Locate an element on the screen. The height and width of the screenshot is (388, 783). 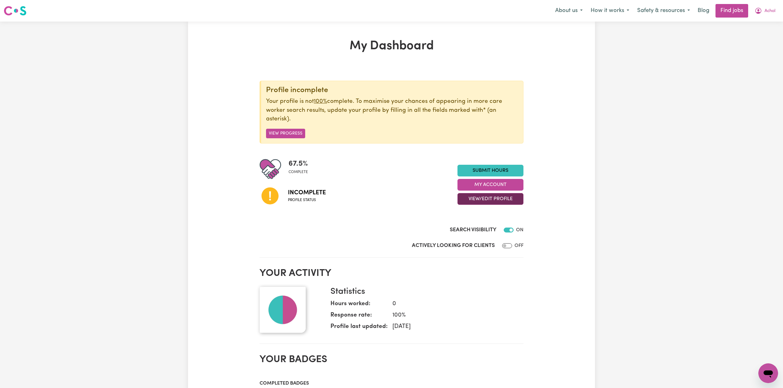
div: Profile completeness: 67.5% is located at coordinates (301, 169).